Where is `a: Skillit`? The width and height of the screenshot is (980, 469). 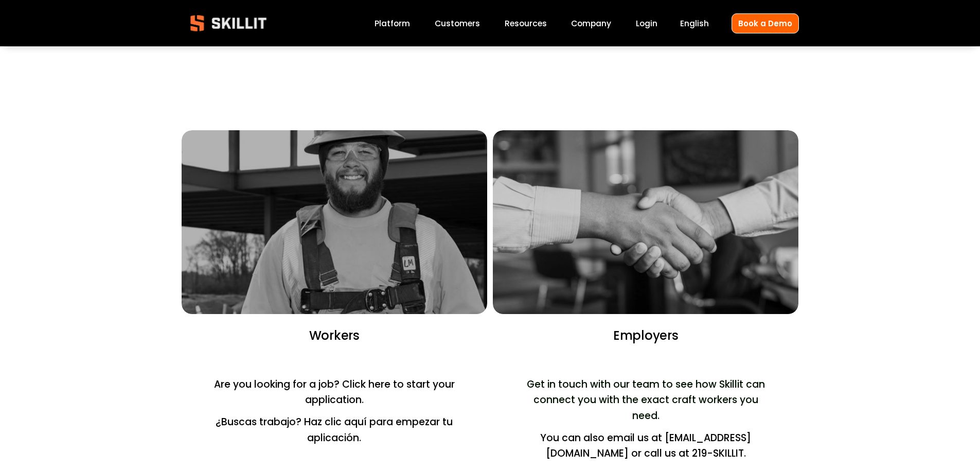 a: Skillit is located at coordinates (228, 23).